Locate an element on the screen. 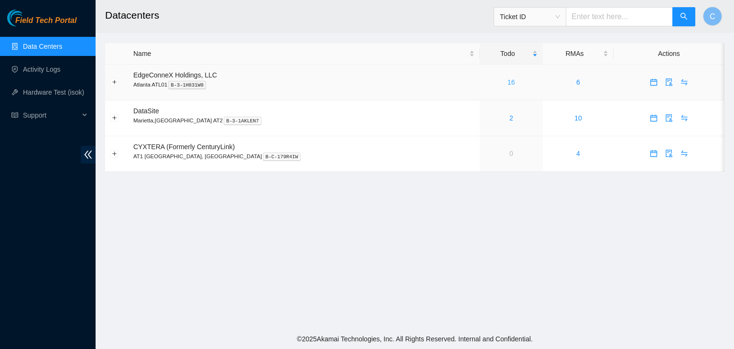 The width and height of the screenshot is (734, 349). a: 0 is located at coordinates (511, 153).